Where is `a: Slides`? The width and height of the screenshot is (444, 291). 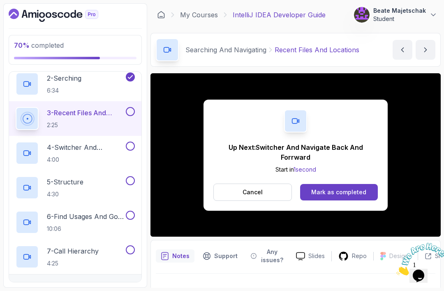 a: Slides is located at coordinates (311, 256).